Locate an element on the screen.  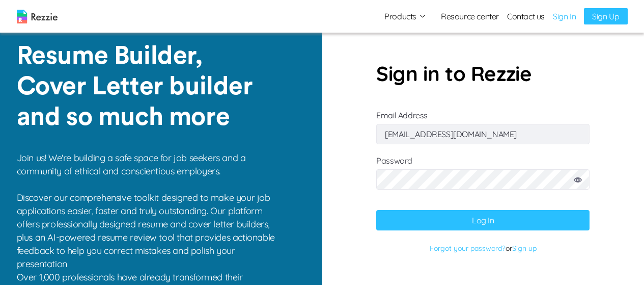
p: or is located at coordinates (482, 248).